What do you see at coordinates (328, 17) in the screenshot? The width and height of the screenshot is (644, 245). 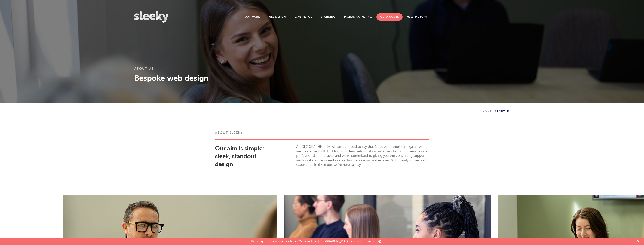 I see `a: Branding` at bounding box center [328, 17].